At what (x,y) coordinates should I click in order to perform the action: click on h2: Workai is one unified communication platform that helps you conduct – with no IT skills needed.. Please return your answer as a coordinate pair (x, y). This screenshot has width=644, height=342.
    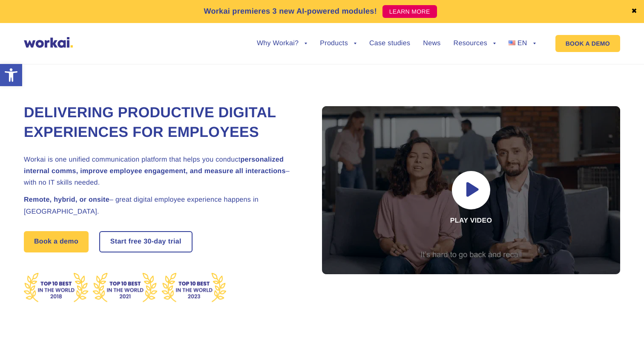
    Looking at the image, I should click on (162, 171).